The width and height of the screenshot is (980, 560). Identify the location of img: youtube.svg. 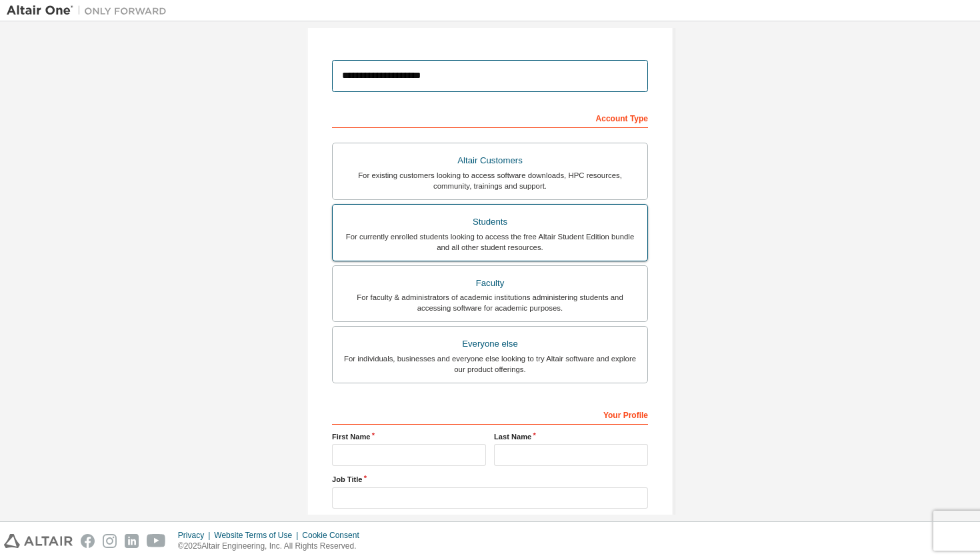
(156, 540).